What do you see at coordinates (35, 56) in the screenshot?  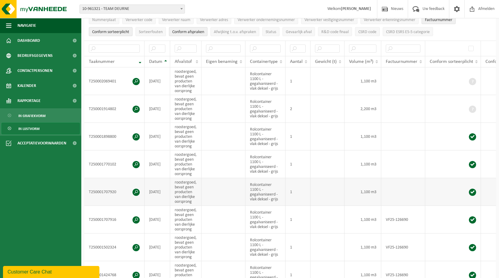 I see `span: Bedrijfsgegevens` at bounding box center [35, 56].